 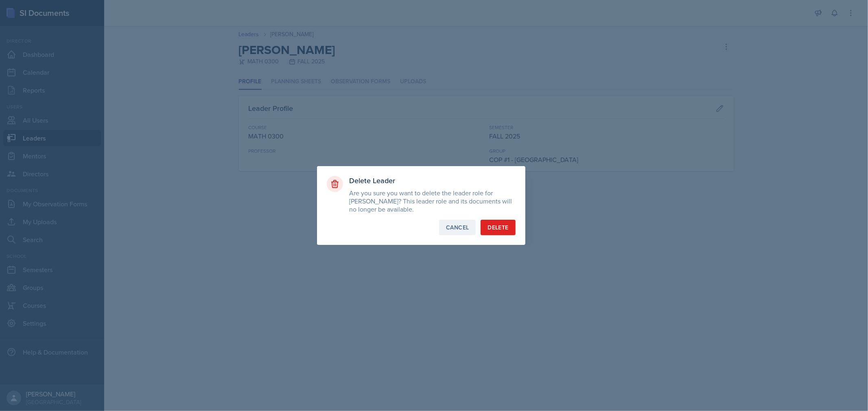 I want to click on div: Delete, so click(x=498, y=228).